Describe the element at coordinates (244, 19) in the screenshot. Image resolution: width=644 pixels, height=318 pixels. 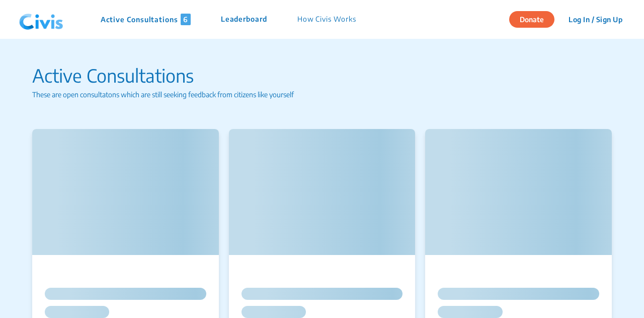
I see `p: Leaderboard` at that location.